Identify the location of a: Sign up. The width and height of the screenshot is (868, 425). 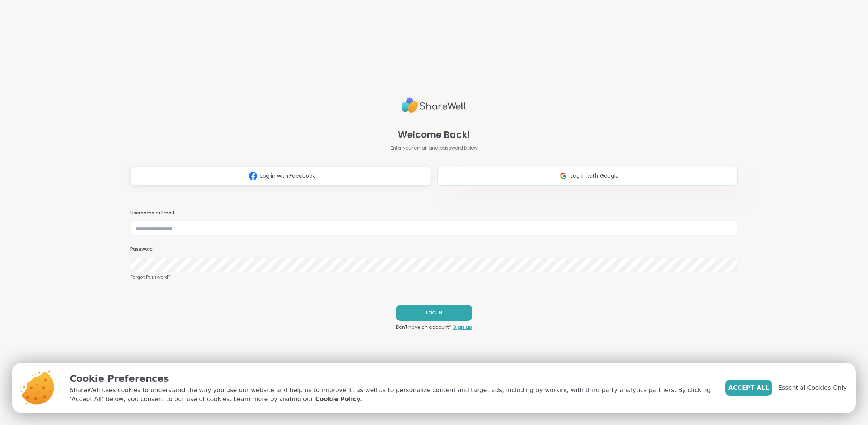
(463, 327).